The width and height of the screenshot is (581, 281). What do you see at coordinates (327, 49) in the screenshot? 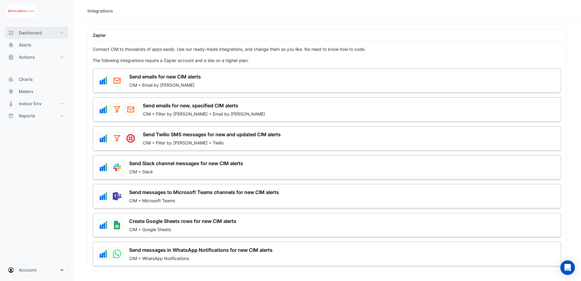
I see `p: Connect CIM to thousands of apps easily. Use our ready-made integrations, and change them as you ...` at bounding box center [327, 49].